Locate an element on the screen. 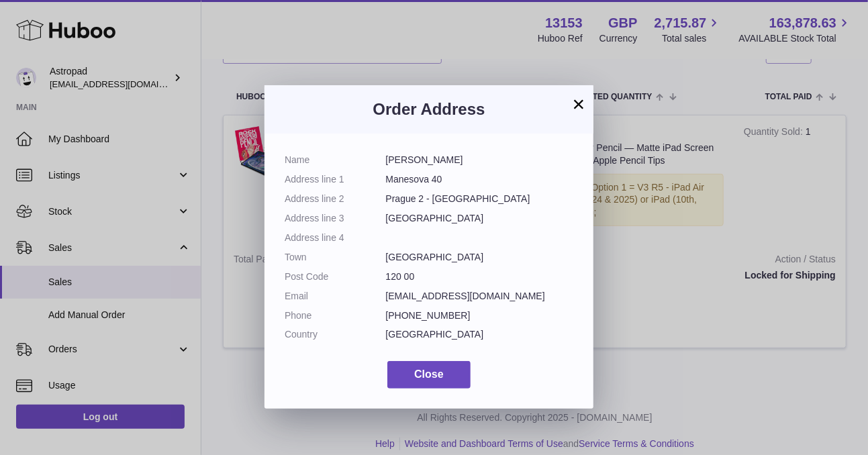 This screenshot has height=455, width=868. dt: Email is located at coordinates (335, 296).